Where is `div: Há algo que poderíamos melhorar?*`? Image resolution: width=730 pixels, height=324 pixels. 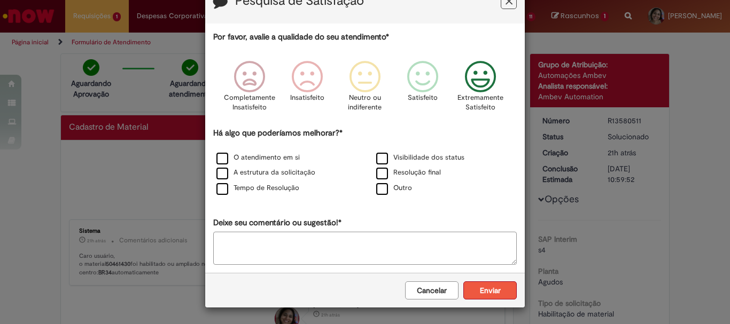
div: Há algo que poderíamos melhorar?* is located at coordinates (365, 162).